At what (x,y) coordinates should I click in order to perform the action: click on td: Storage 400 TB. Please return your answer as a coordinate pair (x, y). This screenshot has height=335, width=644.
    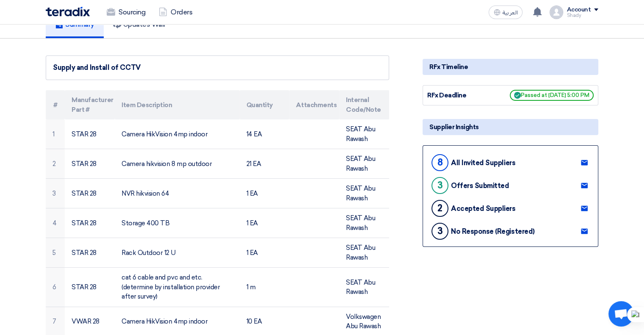
    Looking at the image, I should click on (177, 223).